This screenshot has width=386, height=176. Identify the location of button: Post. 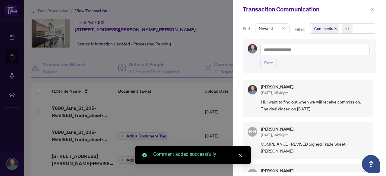
(268, 63).